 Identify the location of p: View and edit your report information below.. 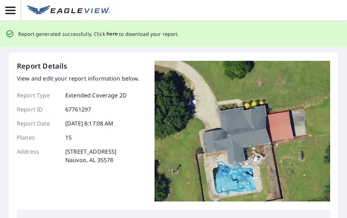
(78, 78).